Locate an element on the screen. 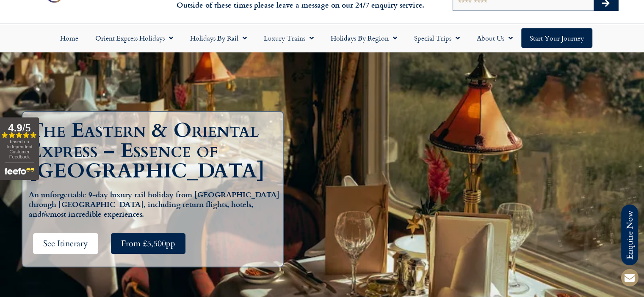  span: From £5,500pp is located at coordinates (148, 243).